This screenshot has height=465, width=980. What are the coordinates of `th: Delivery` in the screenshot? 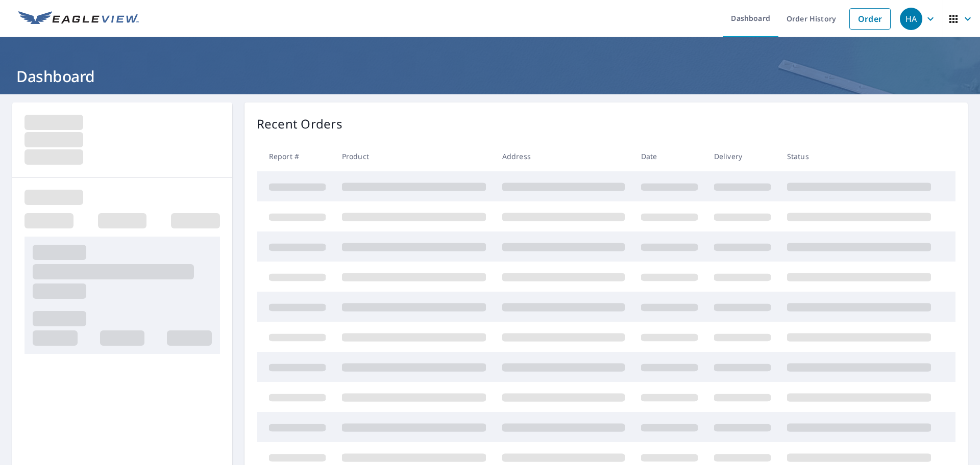 It's located at (742, 156).